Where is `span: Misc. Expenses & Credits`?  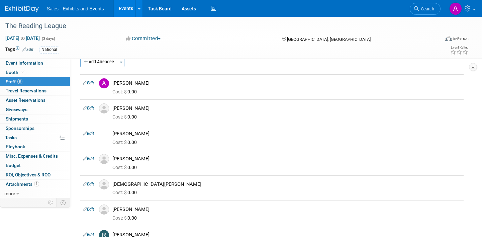 span: Misc. Expenses & Credits is located at coordinates (32, 156).